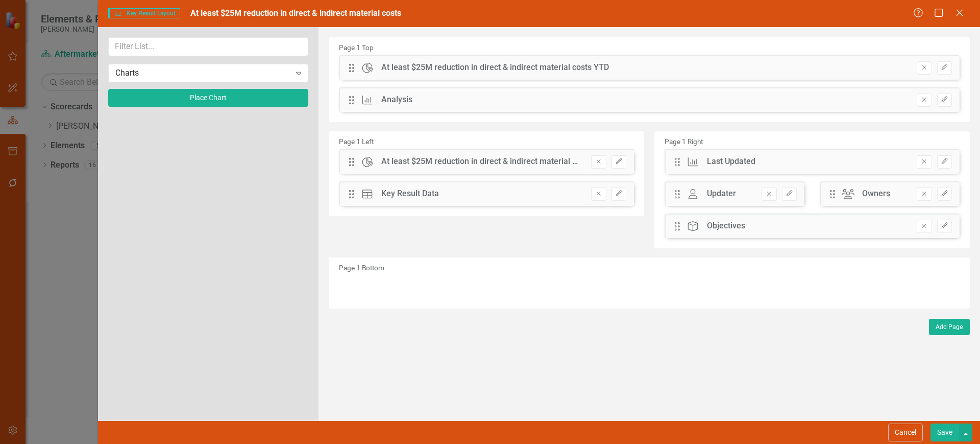 The width and height of the screenshot is (980, 444). I want to click on div: Owners, so click(876, 194).